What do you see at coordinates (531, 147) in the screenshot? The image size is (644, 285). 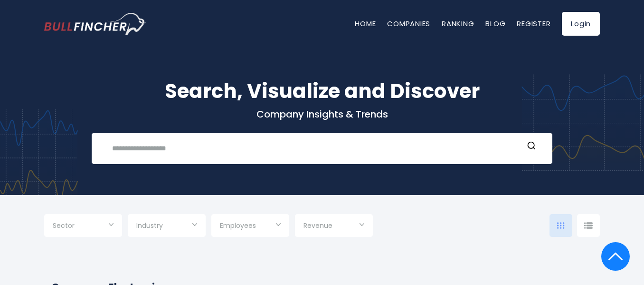 I see `button: Search` at bounding box center [531, 147].